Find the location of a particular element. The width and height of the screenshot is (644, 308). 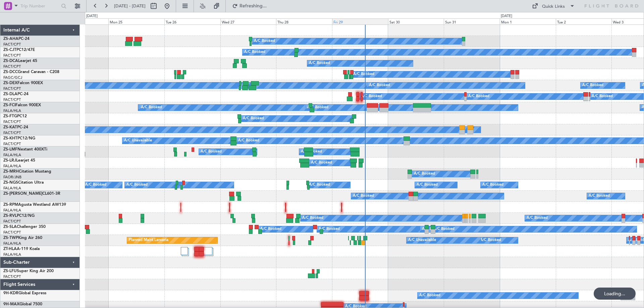

a: ZS-FTGPC12 is located at coordinates (15, 116).